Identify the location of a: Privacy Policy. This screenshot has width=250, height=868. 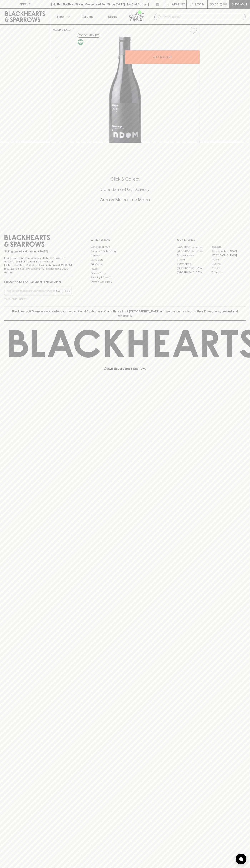
(125, 273).